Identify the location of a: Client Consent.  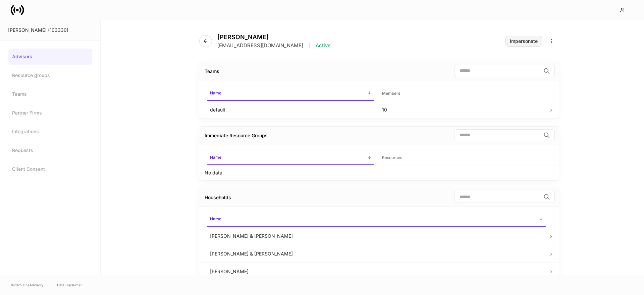
(50, 169).